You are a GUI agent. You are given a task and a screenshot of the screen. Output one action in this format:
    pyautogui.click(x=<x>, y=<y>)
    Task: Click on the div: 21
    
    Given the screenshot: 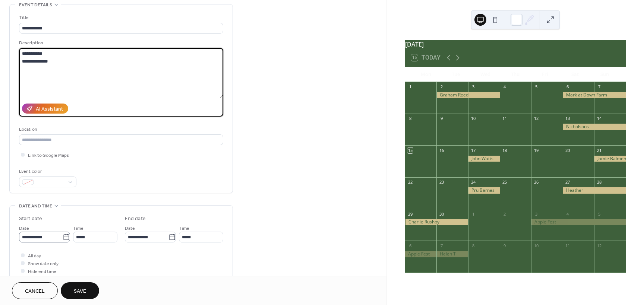 What is the action you would take?
    pyautogui.click(x=599, y=150)
    